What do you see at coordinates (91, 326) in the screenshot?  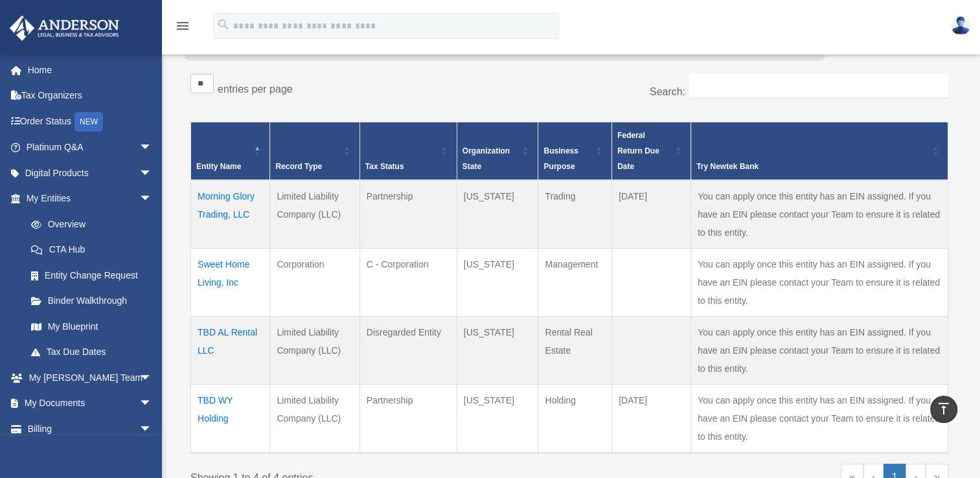 I see `a: My Blueprint` at bounding box center [91, 326].